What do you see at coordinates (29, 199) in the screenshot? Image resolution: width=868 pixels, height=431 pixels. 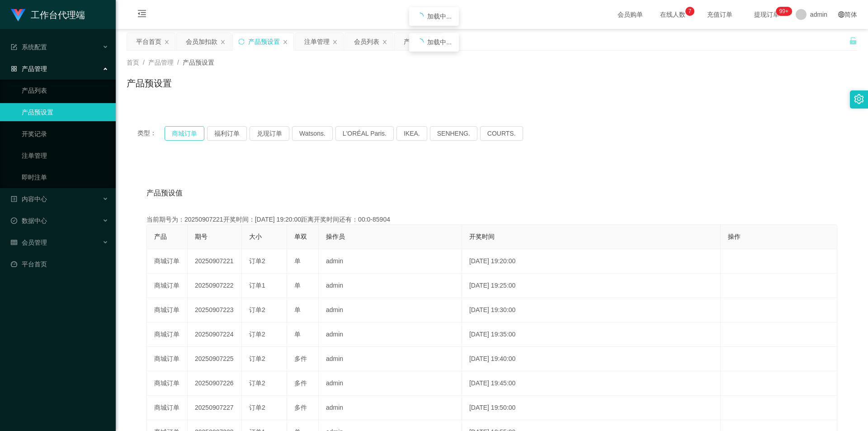 I see `span: 内容中心` at bounding box center [29, 199].